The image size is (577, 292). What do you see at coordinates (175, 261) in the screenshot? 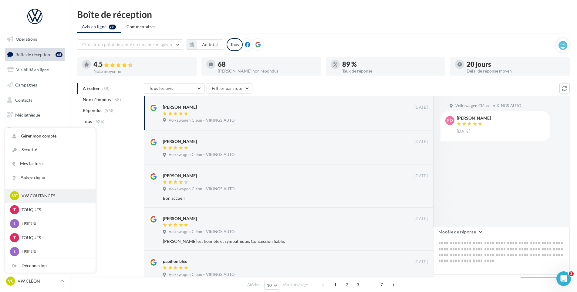
I see `div: papillon bleu` at bounding box center [175, 261].